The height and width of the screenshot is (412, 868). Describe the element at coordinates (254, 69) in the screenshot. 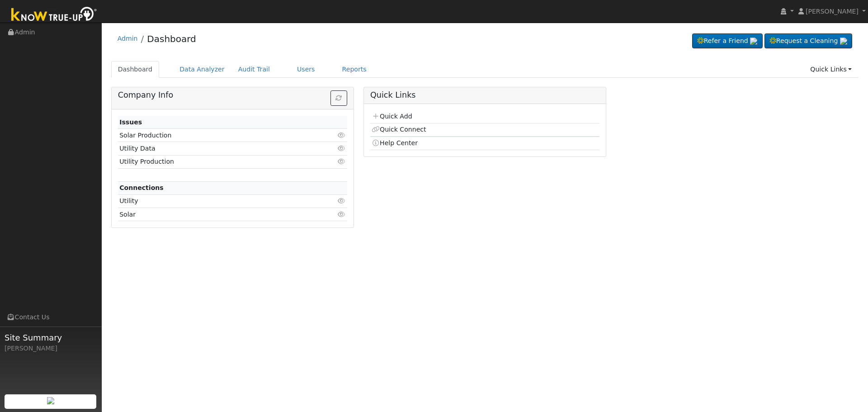

I see `a: Audit Trail` at that location.